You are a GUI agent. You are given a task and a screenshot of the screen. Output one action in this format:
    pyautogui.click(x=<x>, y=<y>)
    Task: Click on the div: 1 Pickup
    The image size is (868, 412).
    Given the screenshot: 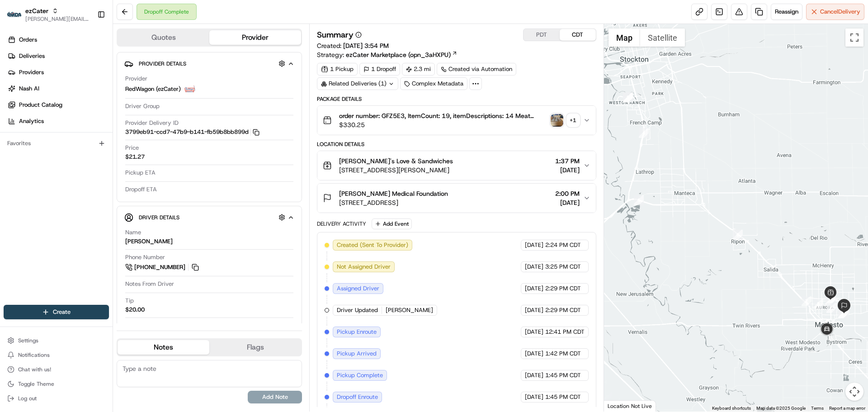 What is the action you would take?
    pyautogui.click(x=337, y=69)
    